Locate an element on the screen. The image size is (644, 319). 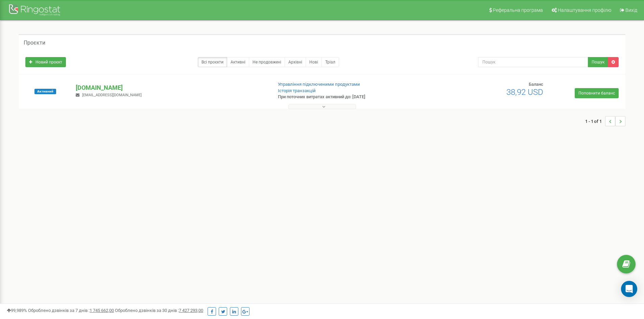
u: 1 745 662,00 is located at coordinates (102, 310).